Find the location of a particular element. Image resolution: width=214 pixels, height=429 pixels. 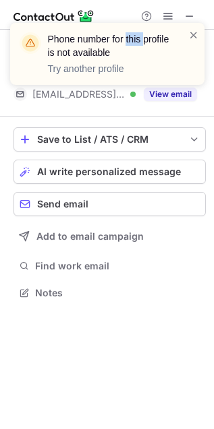

span: AI write personalized message is located at coordinates (108, 172).